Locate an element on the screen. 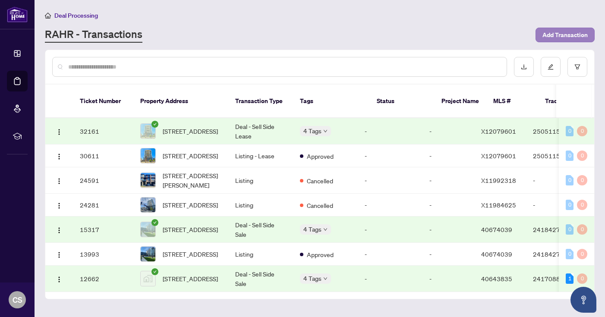 This screenshot has height=317, width=605. td: Deal - Sell Side Lease is located at coordinates (261, 131).